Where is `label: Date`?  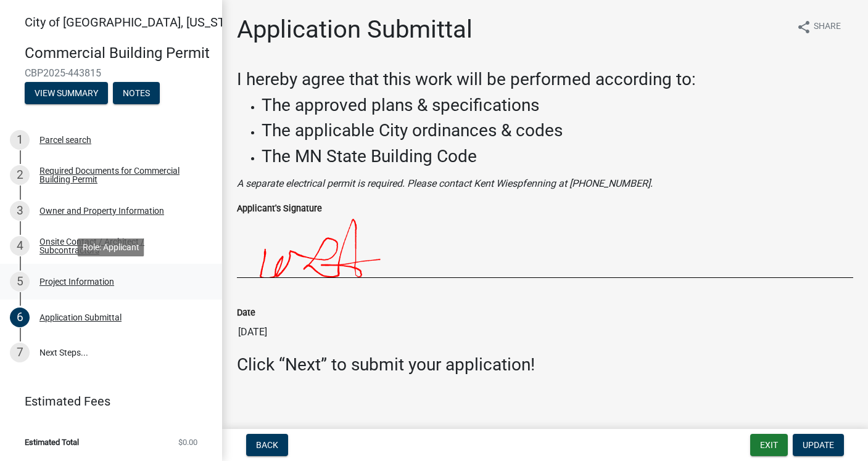 label: Date is located at coordinates (246, 313).